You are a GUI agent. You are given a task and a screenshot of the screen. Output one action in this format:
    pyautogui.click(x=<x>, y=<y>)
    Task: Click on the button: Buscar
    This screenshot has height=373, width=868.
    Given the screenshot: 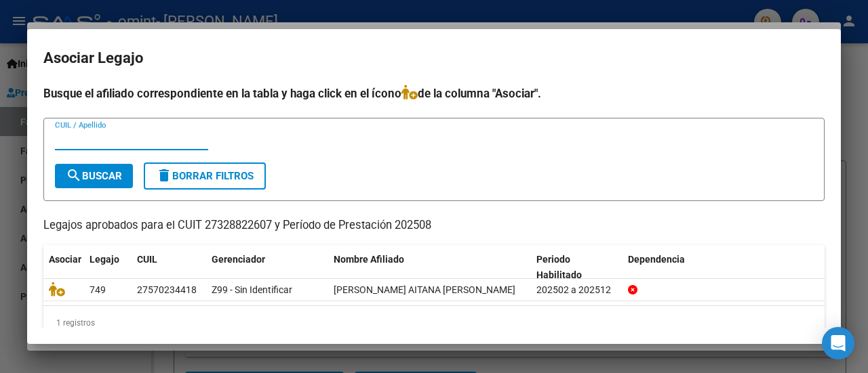 What is the action you would take?
    pyautogui.click(x=94, y=176)
    